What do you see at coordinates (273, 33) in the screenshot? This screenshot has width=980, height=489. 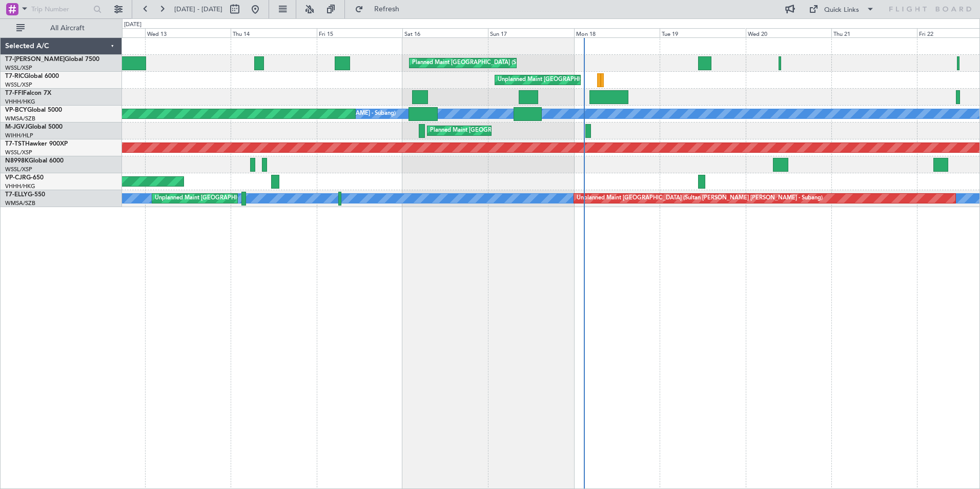 I see `div: Thu 14` at bounding box center [273, 33].